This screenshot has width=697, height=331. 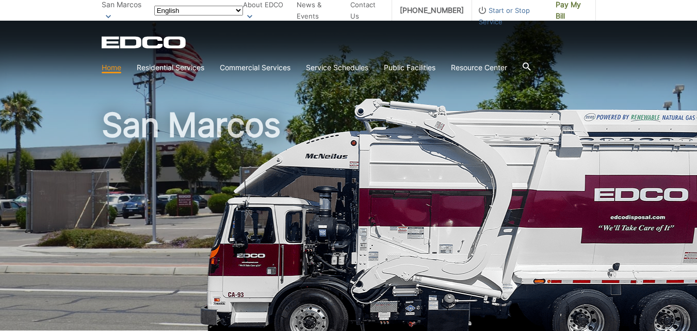 What do you see at coordinates (255, 68) in the screenshot?
I see `a: Commercial Services` at bounding box center [255, 68].